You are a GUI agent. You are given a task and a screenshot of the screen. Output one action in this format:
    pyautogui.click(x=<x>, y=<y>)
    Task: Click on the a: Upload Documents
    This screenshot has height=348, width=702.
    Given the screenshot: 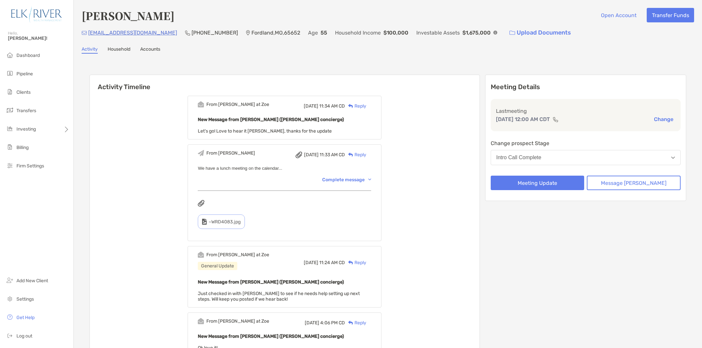 What is the action you would take?
    pyautogui.click(x=540, y=33)
    